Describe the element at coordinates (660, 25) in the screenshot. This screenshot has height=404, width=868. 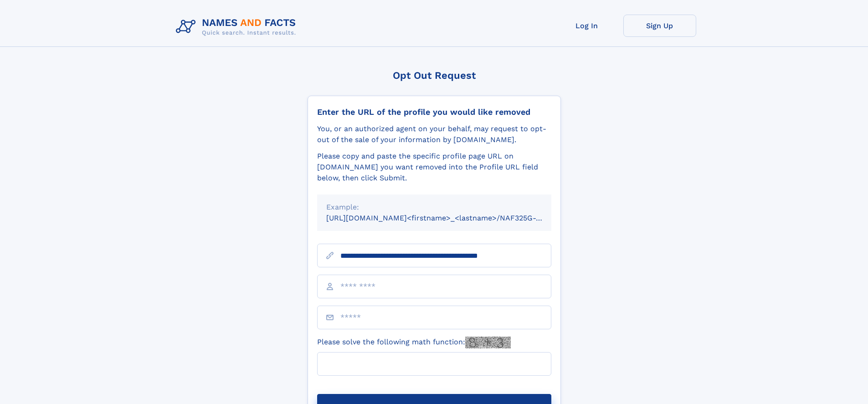
I see `a: Sign Up` at that location.